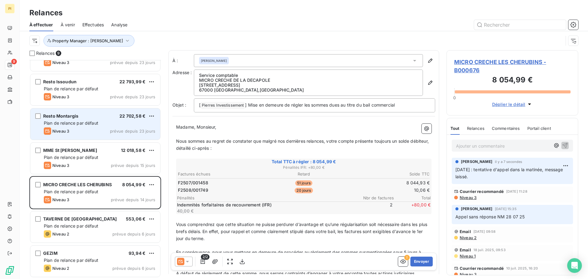 This screenshot has height=279, width=588. Describe the element at coordinates (320, 105) in the screenshot. I see `span: ] Mise en demeure de régler les sommes dues au titre du bail commercial` at that location.